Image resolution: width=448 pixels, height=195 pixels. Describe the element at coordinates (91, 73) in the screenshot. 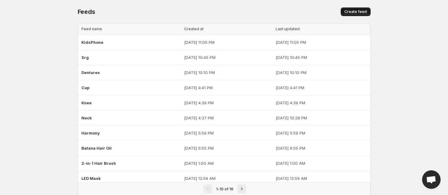

I see `span: Dentures` at that location.